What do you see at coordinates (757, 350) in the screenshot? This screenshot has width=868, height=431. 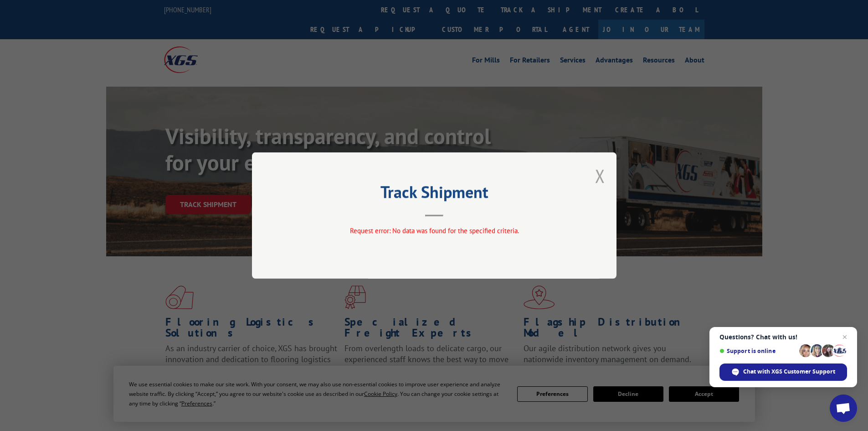 I see `span: Support is online` at bounding box center [757, 350].